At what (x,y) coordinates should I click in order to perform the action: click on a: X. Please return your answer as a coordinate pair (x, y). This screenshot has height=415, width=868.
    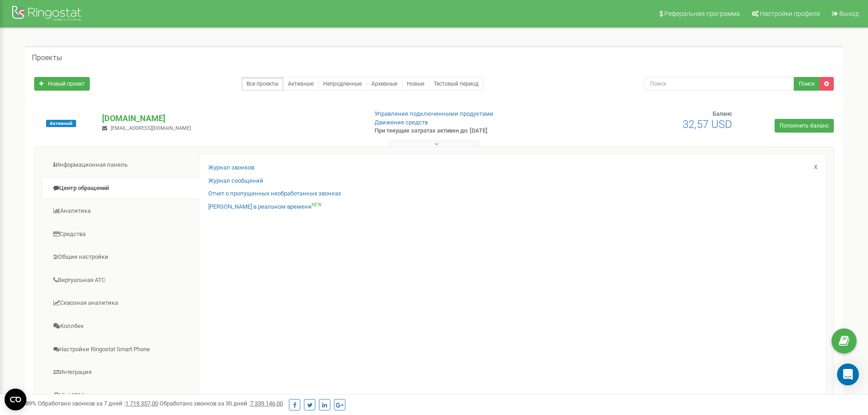
    Looking at the image, I should click on (816, 167).